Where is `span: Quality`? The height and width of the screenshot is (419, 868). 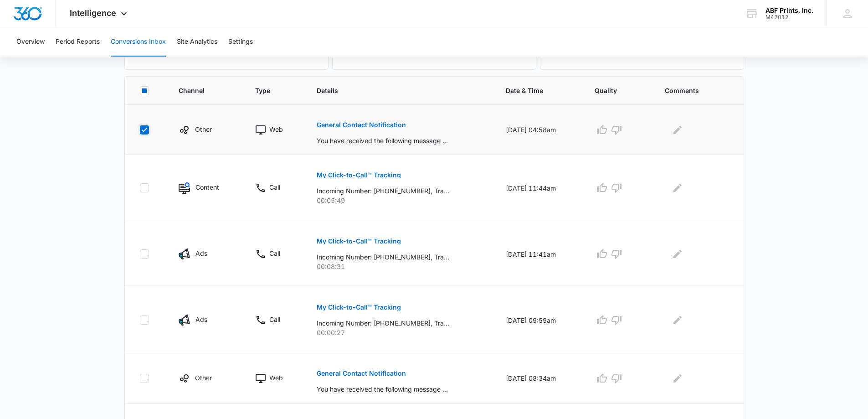 span: Quality is located at coordinates (612, 90).